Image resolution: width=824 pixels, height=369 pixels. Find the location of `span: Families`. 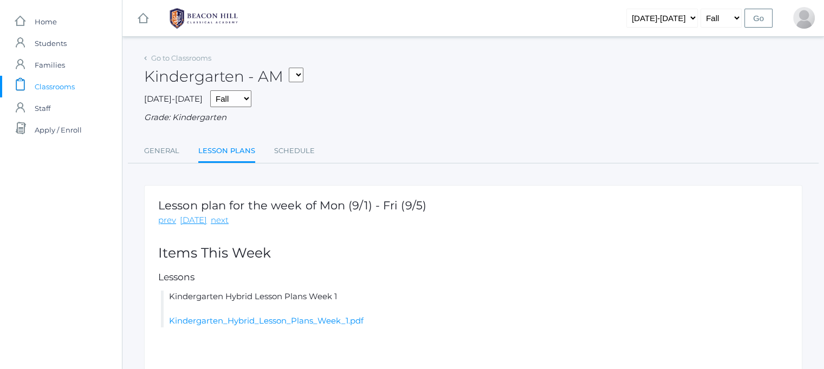

span: Families is located at coordinates (50, 65).